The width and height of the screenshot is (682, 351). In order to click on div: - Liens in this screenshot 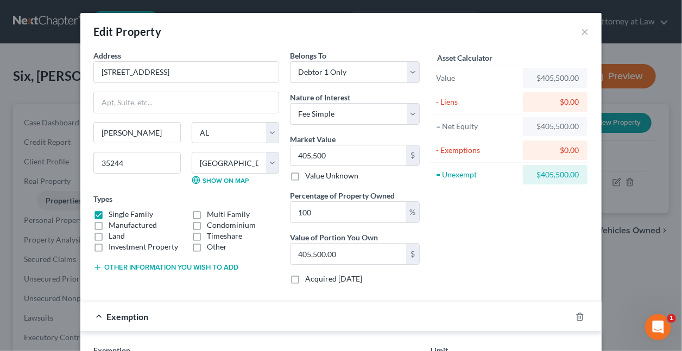, I will do `click(476, 102)`.